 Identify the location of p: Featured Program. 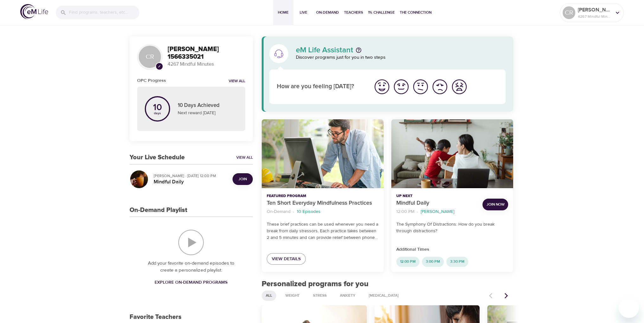
(323, 196).